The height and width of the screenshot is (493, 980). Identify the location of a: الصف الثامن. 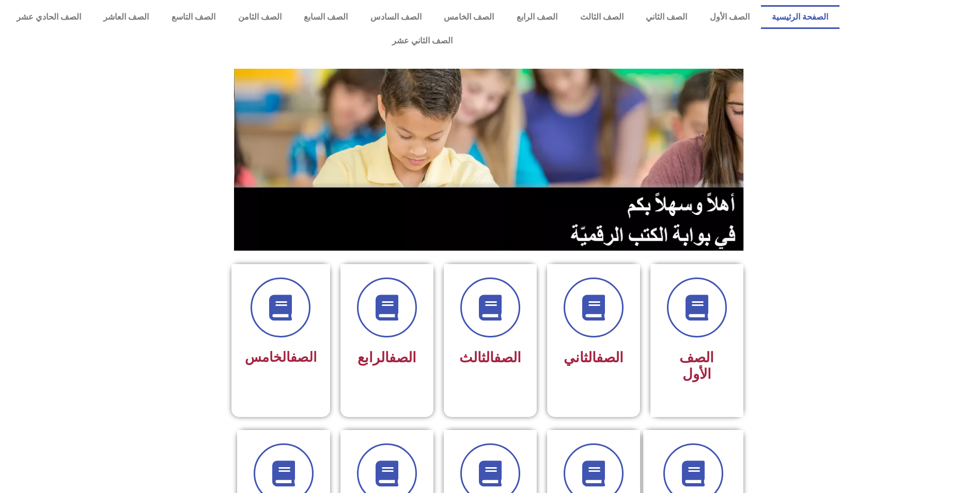
(260, 17).